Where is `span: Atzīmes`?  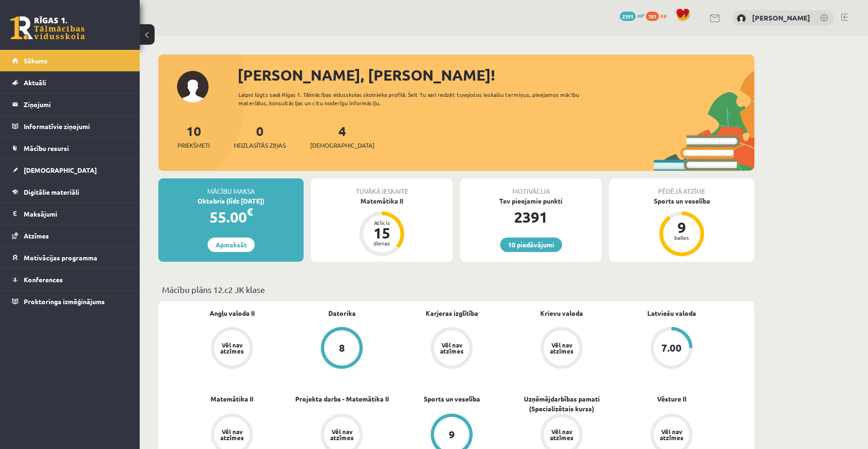
span: Atzīmes is located at coordinates (36, 235).